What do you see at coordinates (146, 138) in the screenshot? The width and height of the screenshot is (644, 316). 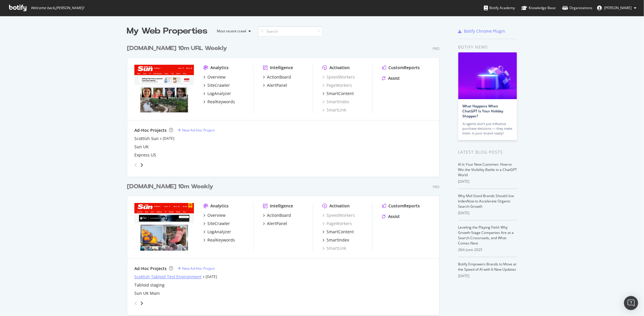 I see `a: Scottish Sun` at bounding box center [146, 138].